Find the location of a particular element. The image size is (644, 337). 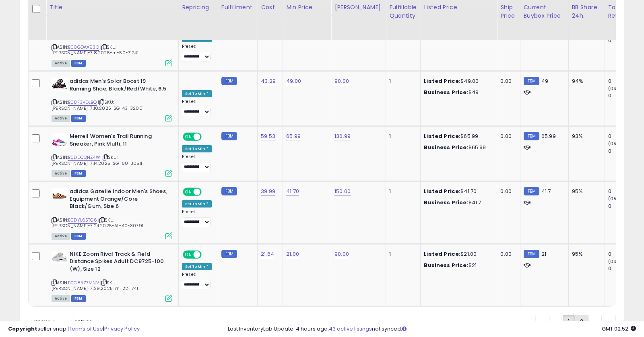

a: 1 is located at coordinates (569, 322).